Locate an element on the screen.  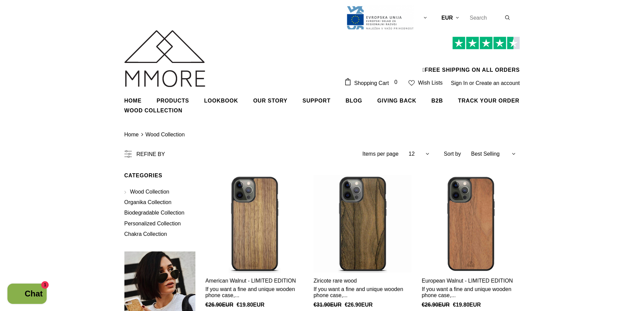
span: Products is located at coordinates (173, 100).